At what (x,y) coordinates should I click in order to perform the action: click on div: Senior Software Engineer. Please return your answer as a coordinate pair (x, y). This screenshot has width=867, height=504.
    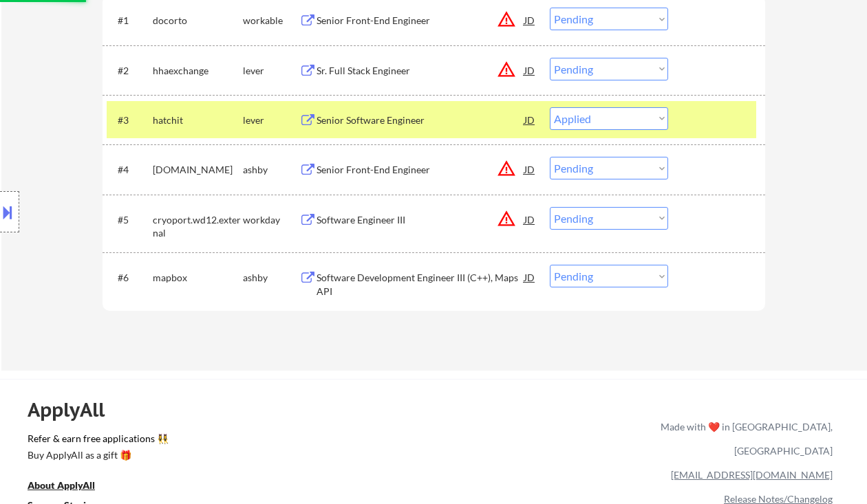
    Looking at the image, I should click on (420, 120).